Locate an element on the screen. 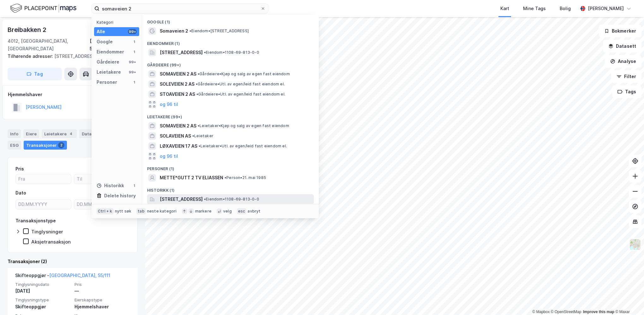 The image size is (644, 315). div: esc is located at coordinates (242, 211).